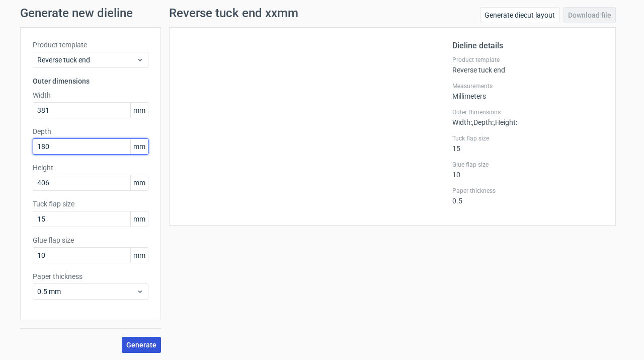 Image resolution: width=644 pixels, height=360 pixels. Describe the element at coordinates (528, 91) in the screenshot. I see `div: Millimeters` at that location.